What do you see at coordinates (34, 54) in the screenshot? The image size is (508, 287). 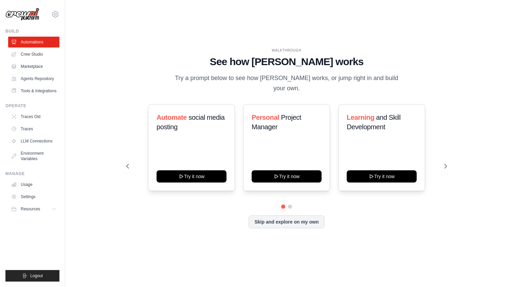 I see `a: Crew Studio` at bounding box center [34, 54].